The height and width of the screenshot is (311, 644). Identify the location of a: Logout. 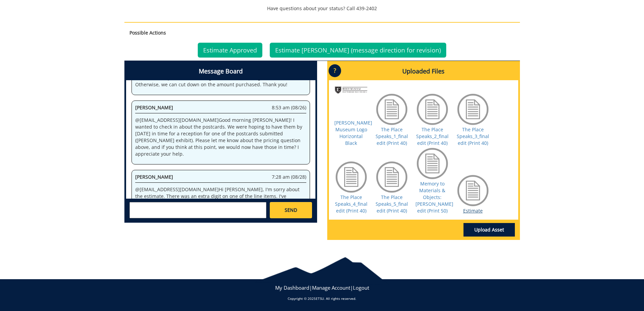
(361, 288).